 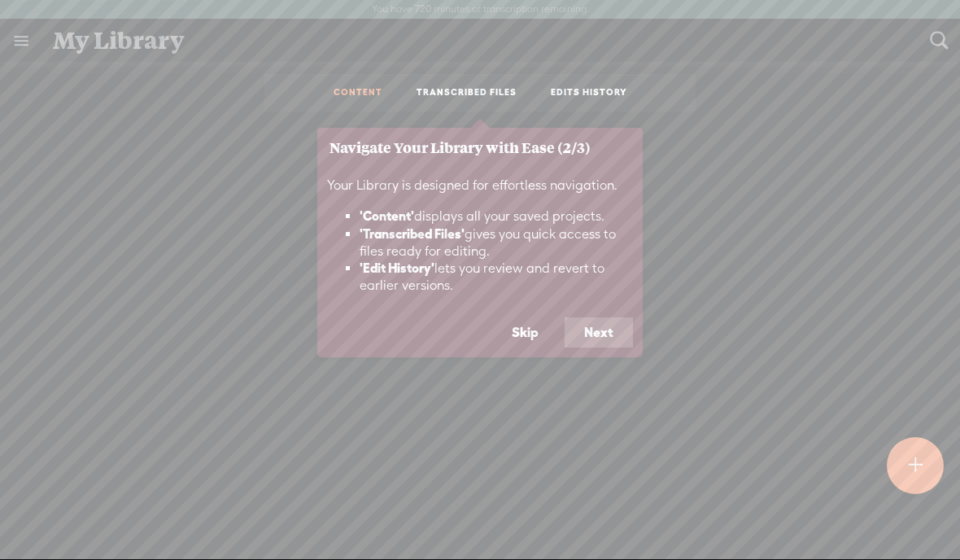 I want to click on b: 'Edit History', so click(x=397, y=267).